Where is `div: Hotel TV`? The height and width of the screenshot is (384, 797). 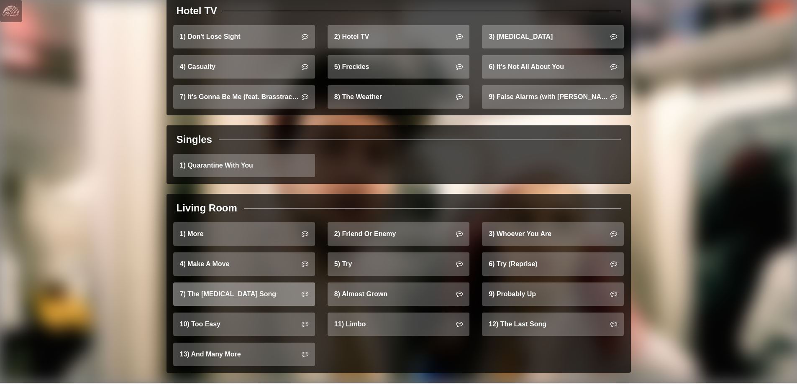 div: Hotel TV is located at coordinates (197, 11).